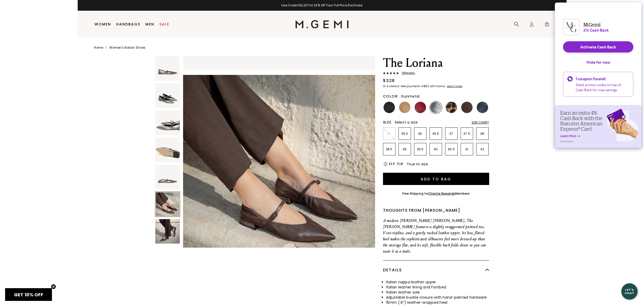 This screenshot has height=306, width=644. Describe the element at coordinates (438, 282) in the screenshot. I see `li: Italian nappa leather upper` at that location.